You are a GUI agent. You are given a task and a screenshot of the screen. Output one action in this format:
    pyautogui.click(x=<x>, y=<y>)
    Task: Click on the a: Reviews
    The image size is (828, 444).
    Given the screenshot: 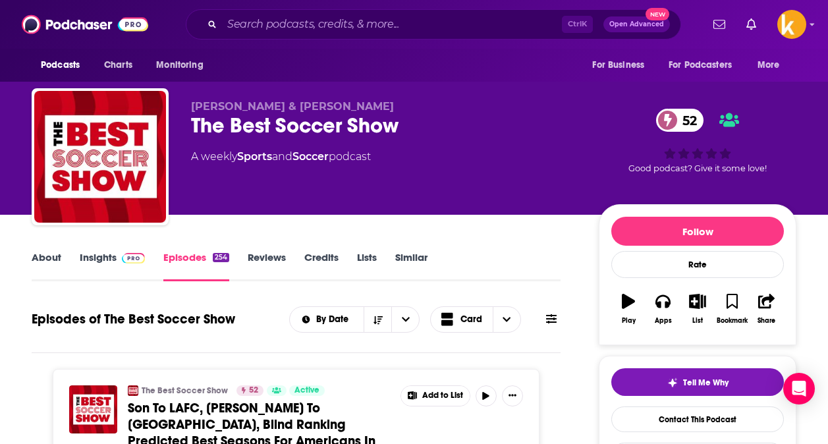 What is the action you would take?
    pyautogui.click(x=267, y=266)
    